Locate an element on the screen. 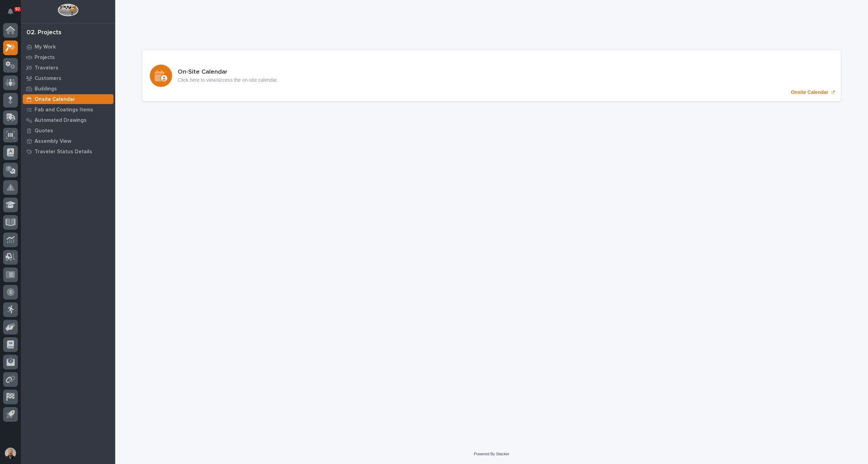  p: Customers is located at coordinates (48, 78).